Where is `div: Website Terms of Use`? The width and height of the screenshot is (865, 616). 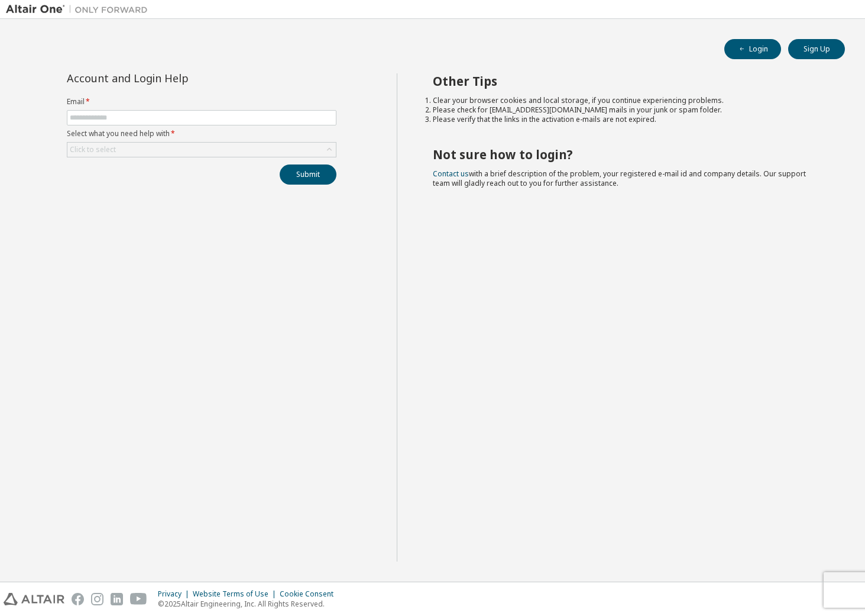 div: Website Terms of Use is located at coordinates (236, 594).